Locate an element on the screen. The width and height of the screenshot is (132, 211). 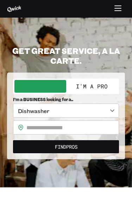
button: FindPros is located at coordinates (66, 146).